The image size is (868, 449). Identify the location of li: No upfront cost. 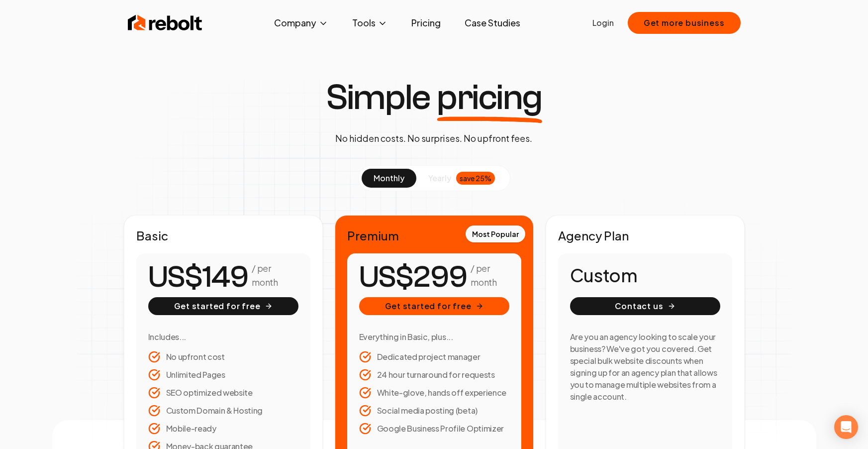
(224, 357).